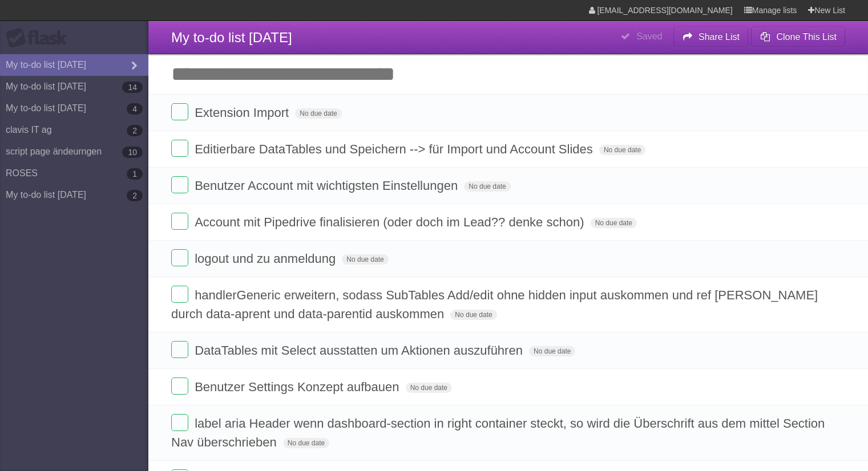  What do you see at coordinates (298, 387) in the screenshot?
I see `span: Benutzer Settings Konzept aufbauen` at bounding box center [298, 387].